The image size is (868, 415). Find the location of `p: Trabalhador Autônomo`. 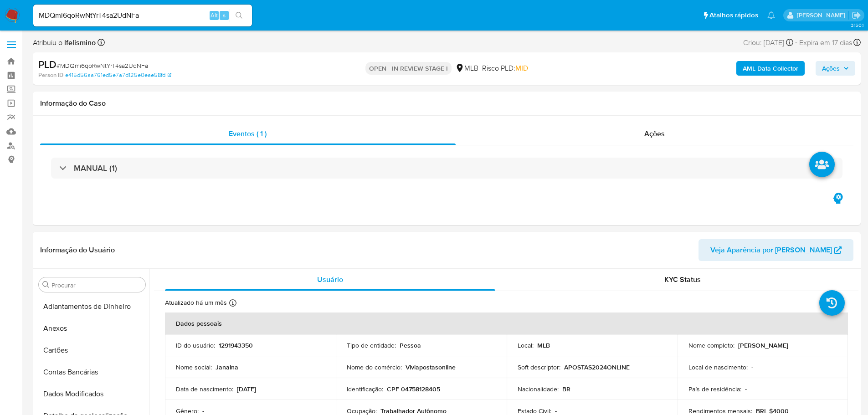

p: Trabalhador Autônomo is located at coordinates (413, 411).